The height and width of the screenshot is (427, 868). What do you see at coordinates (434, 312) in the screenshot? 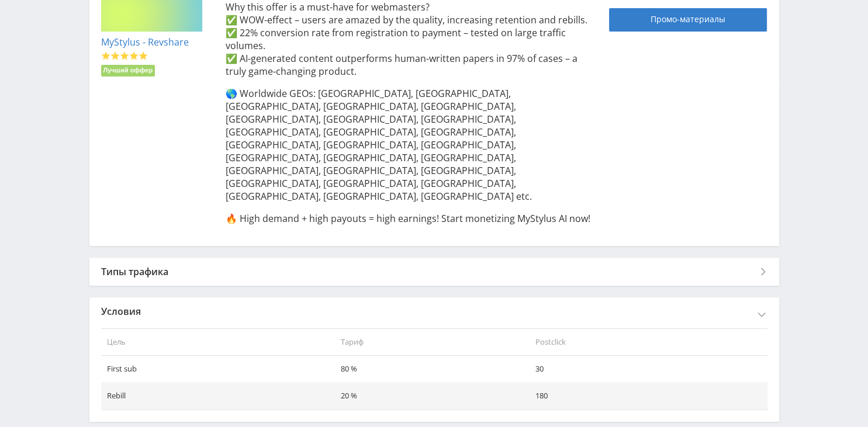
I see `div: Условия` at bounding box center [434, 312].